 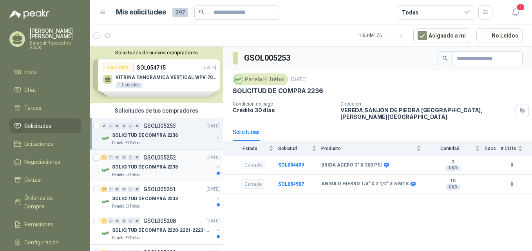 What do you see at coordinates (291, 184) in the screenshot?
I see `b: SOL054507` at bounding box center [291, 184].